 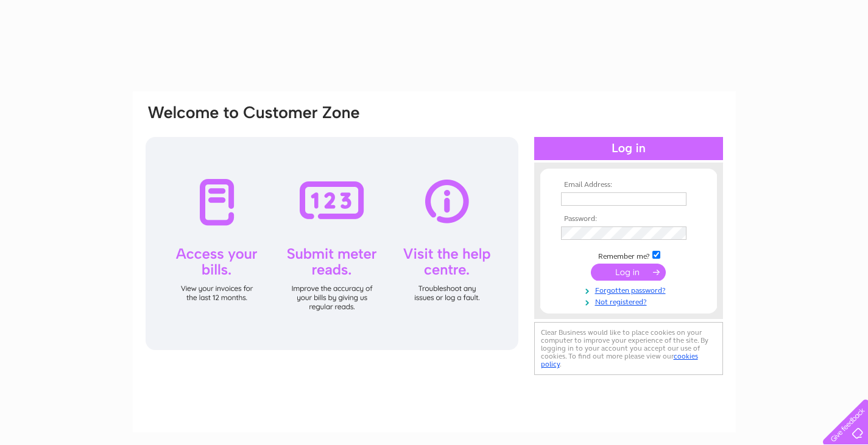 What do you see at coordinates (619, 360) in the screenshot?
I see `a: cookies policy` at bounding box center [619, 360].